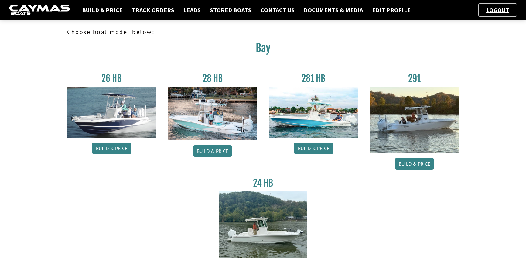  Describe the element at coordinates (497, 10) in the screenshot. I see `a: Logout` at that location.